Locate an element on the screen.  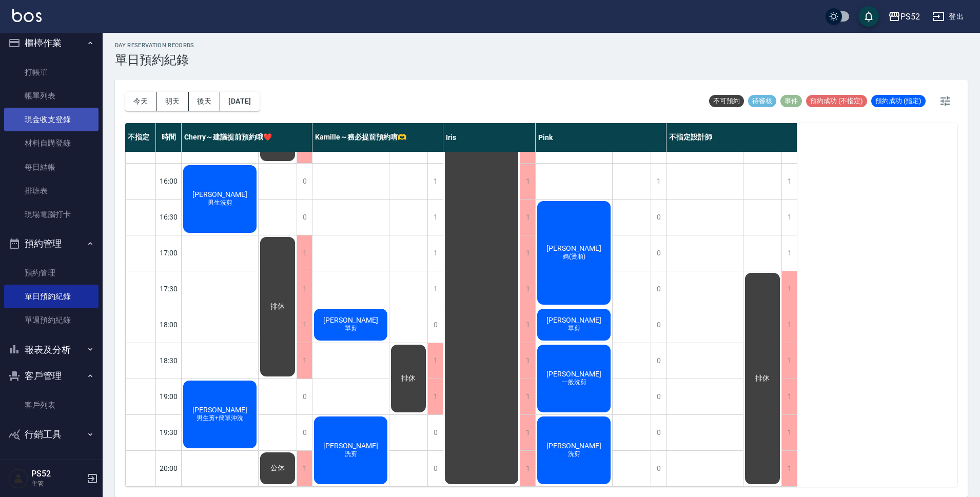
button: 明天 is located at coordinates (173, 101).